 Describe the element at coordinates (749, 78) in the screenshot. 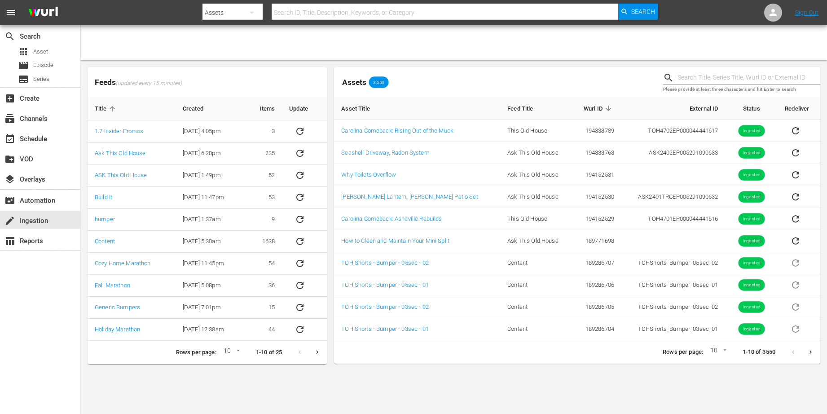

I see `input: Search Title, Series Title, Wurl ID or External ID` at that location.